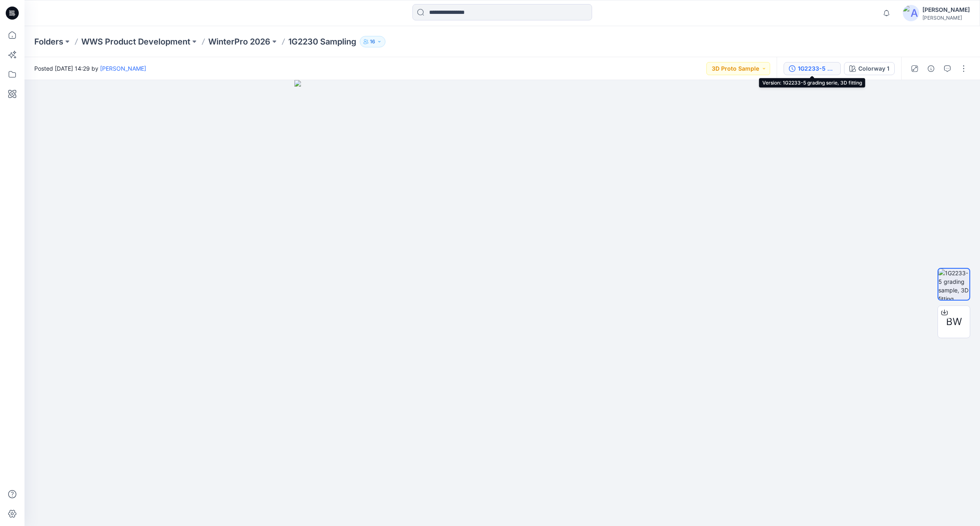  Describe the element at coordinates (817, 69) in the screenshot. I see `div: 1G2233-5 grading serie, 3D fitting` at that location.